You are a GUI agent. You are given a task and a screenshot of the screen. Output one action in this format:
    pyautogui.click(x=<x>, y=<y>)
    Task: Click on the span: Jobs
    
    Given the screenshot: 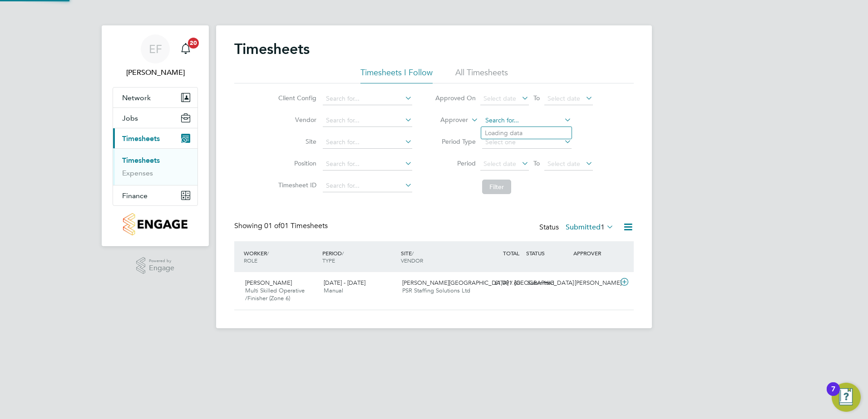 What is the action you would take?
    pyautogui.click(x=130, y=118)
    